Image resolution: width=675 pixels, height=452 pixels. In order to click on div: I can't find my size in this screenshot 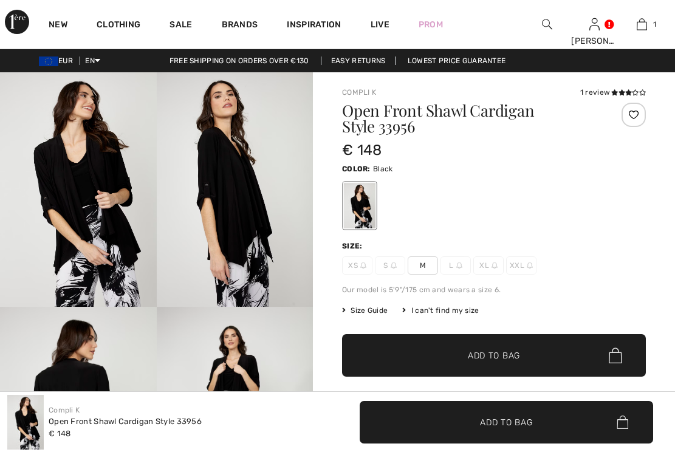, I will do `click(440, 310)`.